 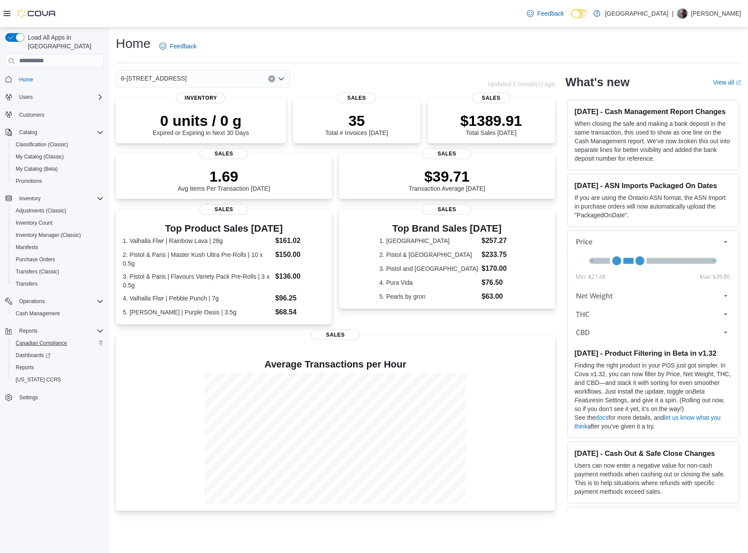 I want to click on dd: $150.00, so click(x=300, y=255).